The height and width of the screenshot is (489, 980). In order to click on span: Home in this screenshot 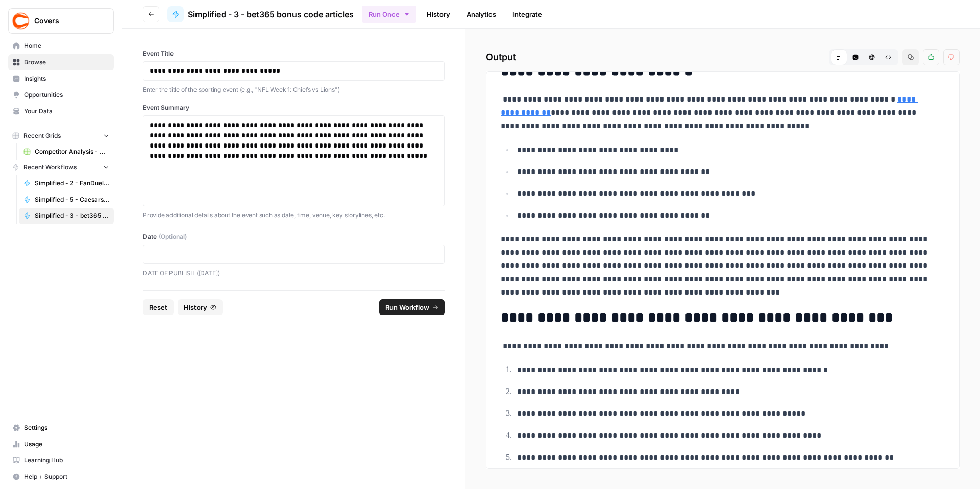, I will do `click(66, 46)`.